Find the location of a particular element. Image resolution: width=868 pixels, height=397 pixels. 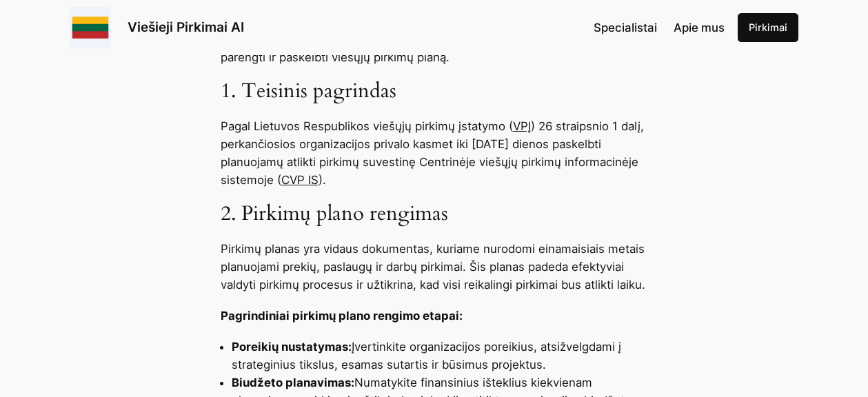

strong: Poreikių nustatymas: is located at coordinates (292, 347).